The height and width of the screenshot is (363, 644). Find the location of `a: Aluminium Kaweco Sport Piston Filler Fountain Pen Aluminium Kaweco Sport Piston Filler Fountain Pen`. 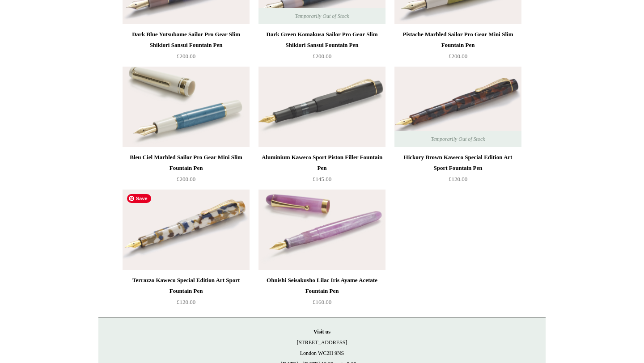

a: Aluminium Kaweco Sport Piston Filler Fountain Pen Aluminium Kaweco Sport Piston Filler Fountain Pen is located at coordinates (322, 107).